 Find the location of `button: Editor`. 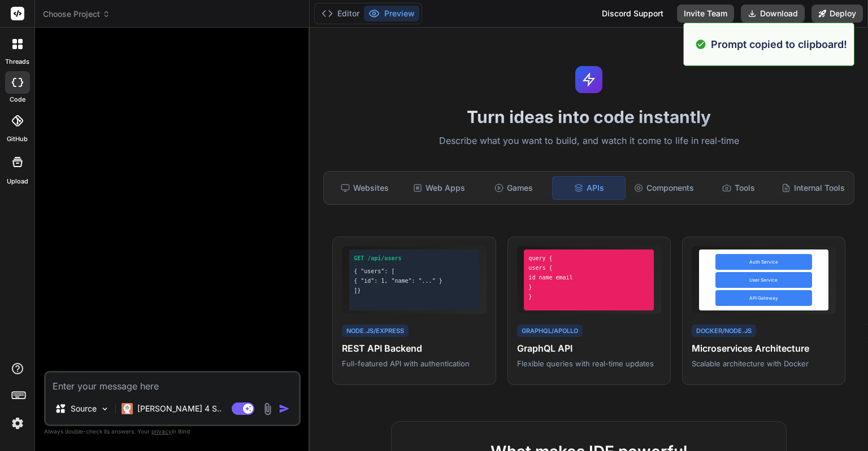

button: Editor is located at coordinates (340, 14).